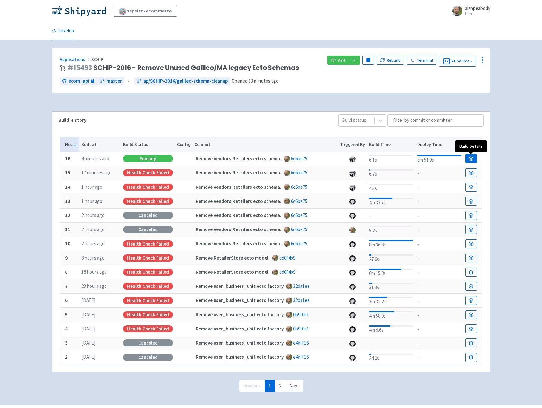 This screenshot has width=542, height=408. I want to click on div: 27.6s, so click(391, 258).